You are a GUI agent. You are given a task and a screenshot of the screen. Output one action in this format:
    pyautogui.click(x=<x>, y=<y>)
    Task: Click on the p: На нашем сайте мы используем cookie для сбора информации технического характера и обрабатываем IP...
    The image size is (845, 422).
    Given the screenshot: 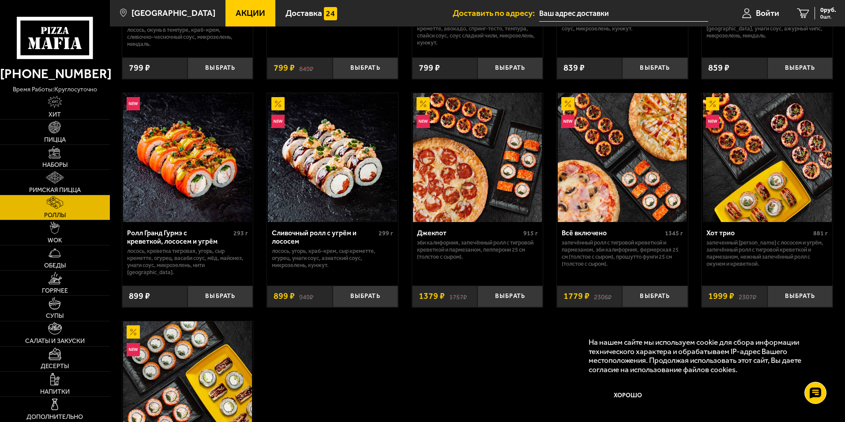 What is the action you would take?
    pyautogui.click(x=704, y=356)
    